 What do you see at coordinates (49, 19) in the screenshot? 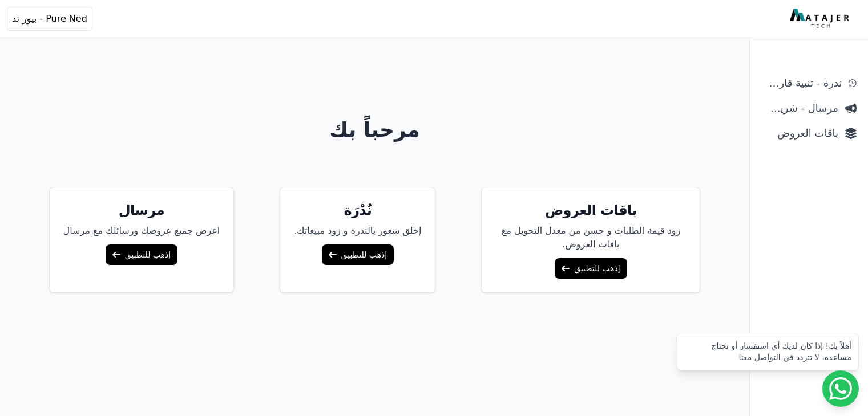
I see `span: Pure Ned - بيور ند` at bounding box center [49, 19].